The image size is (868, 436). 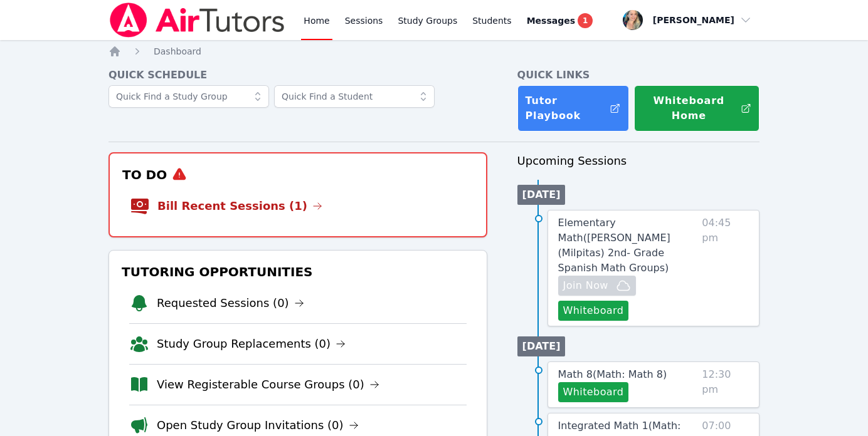 I want to click on h3: To Do, so click(x=298, y=175).